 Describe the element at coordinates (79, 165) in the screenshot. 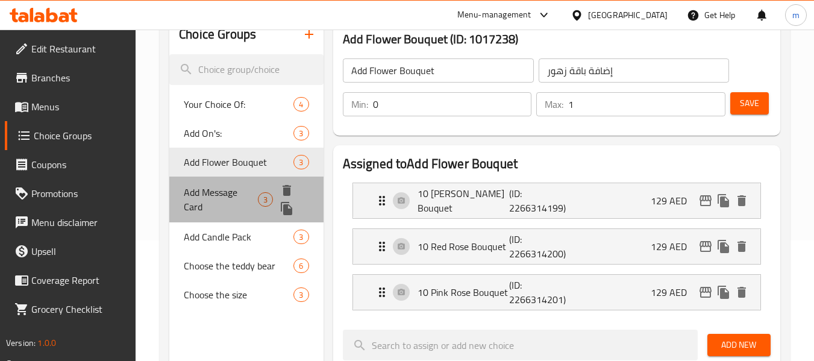

I see `span: Coupons` at that location.